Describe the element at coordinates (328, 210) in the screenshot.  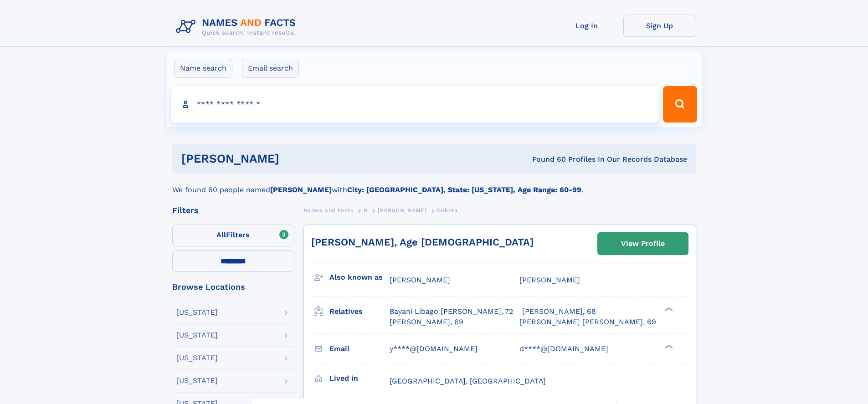
I see `a: Names and Facts` at that location.